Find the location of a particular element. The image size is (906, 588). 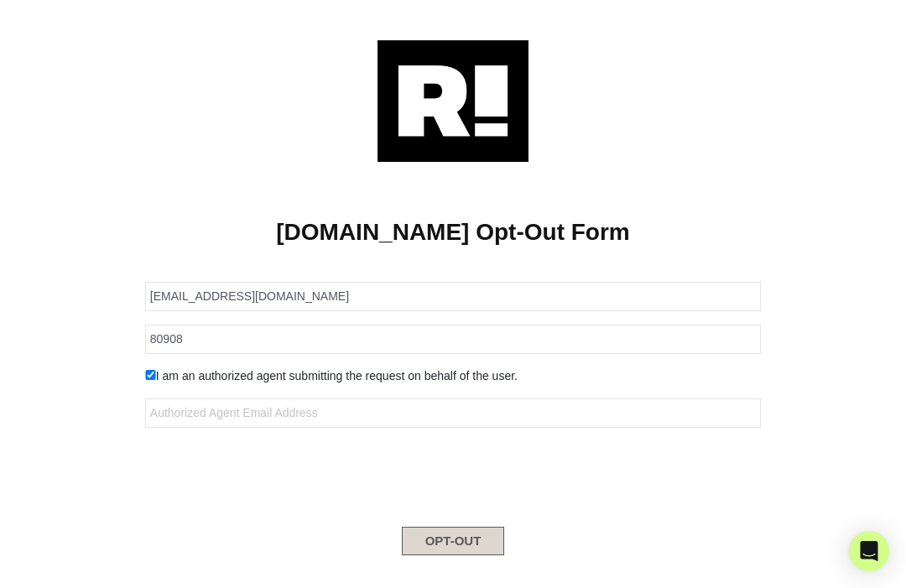

input: Email Address is located at coordinates (453, 296).